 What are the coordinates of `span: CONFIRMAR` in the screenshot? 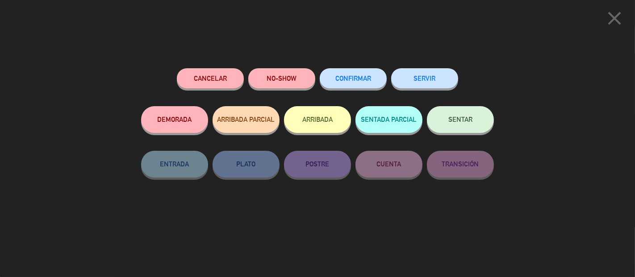 It's located at (353, 78).